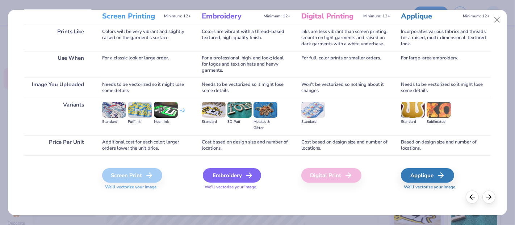  What do you see at coordinates (345, 88) in the screenshot?
I see `div: Won't be vectorized so nothing about it changes` at bounding box center [345, 88].